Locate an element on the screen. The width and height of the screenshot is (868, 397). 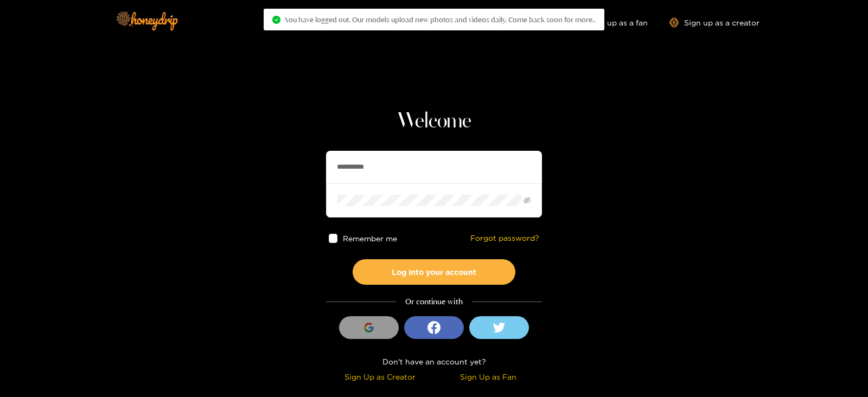
div: Sign Up as Fan is located at coordinates (488, 376).